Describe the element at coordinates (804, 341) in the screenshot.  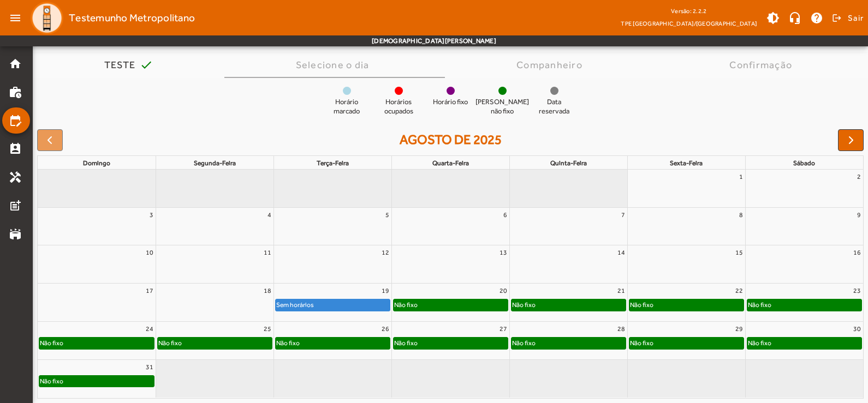
I see `td: 30 de agosto de 2025` at that location.